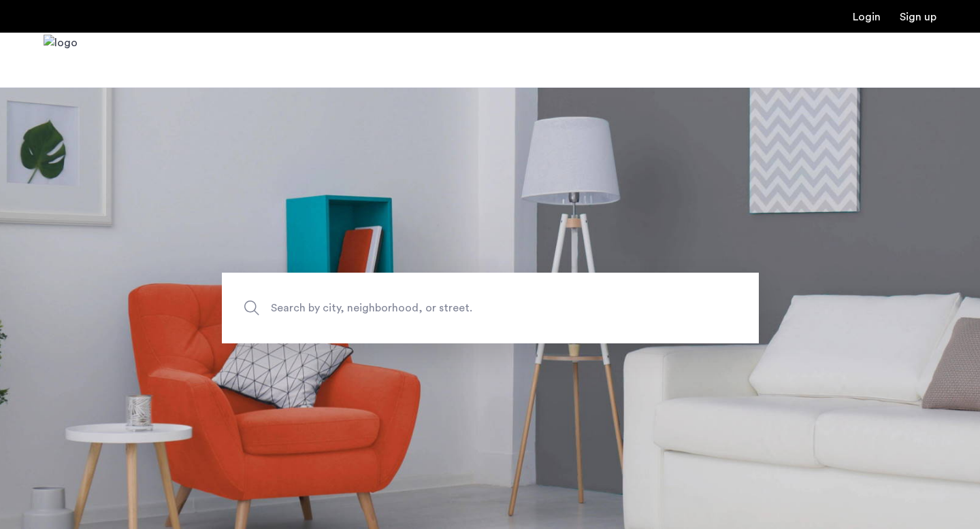 This screenshot has height=529, width=980. Describe the element at coordinates (919, 17) in the screenshot. I see `a: Registration` at that location.